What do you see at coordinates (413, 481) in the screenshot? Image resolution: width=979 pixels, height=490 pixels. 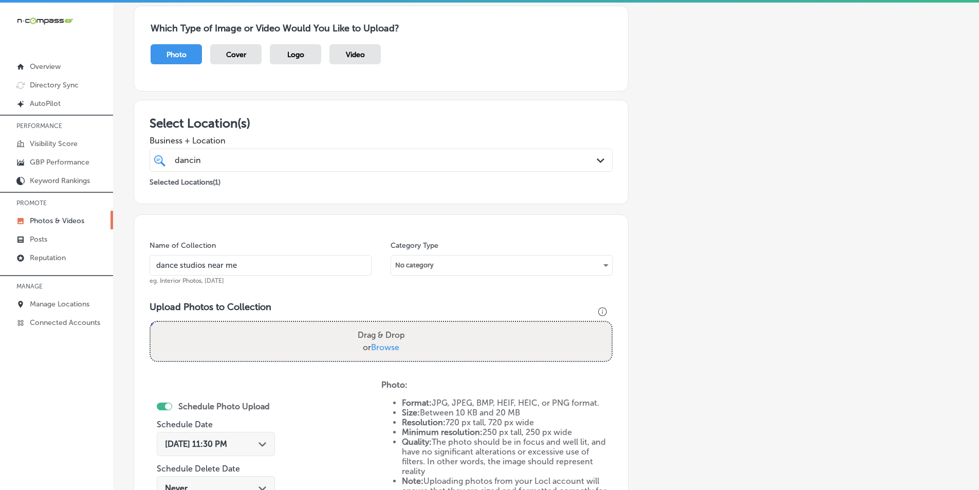 I see `strong: Note:` at bounding box center [413, 481].